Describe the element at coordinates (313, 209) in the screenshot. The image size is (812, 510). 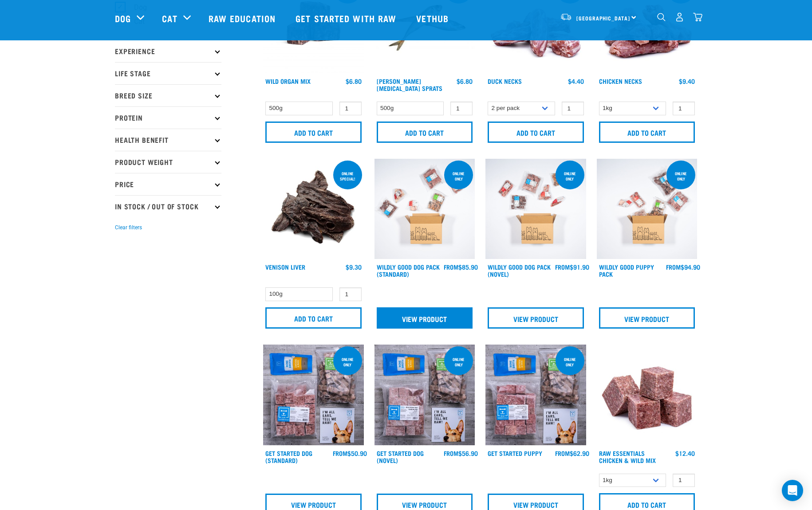
I see `img: Pile Of Venison Liver For Pets` at that location.